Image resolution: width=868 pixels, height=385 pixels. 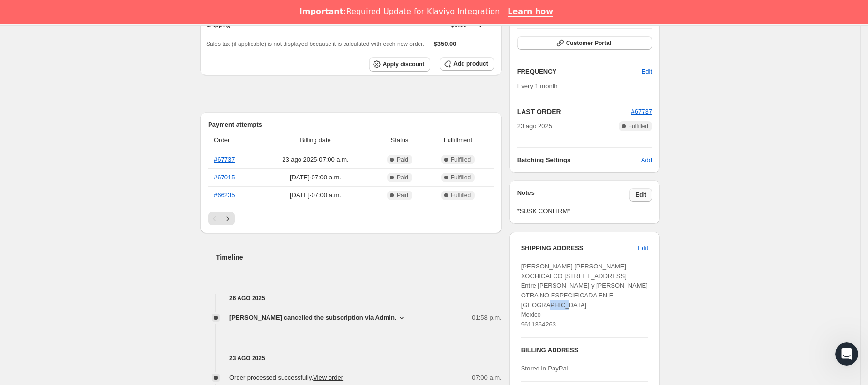 What do you see at coordinates (350, 125) in the screenshot?
I see `h2: Payment attempts` at bounding box center [350, 125].